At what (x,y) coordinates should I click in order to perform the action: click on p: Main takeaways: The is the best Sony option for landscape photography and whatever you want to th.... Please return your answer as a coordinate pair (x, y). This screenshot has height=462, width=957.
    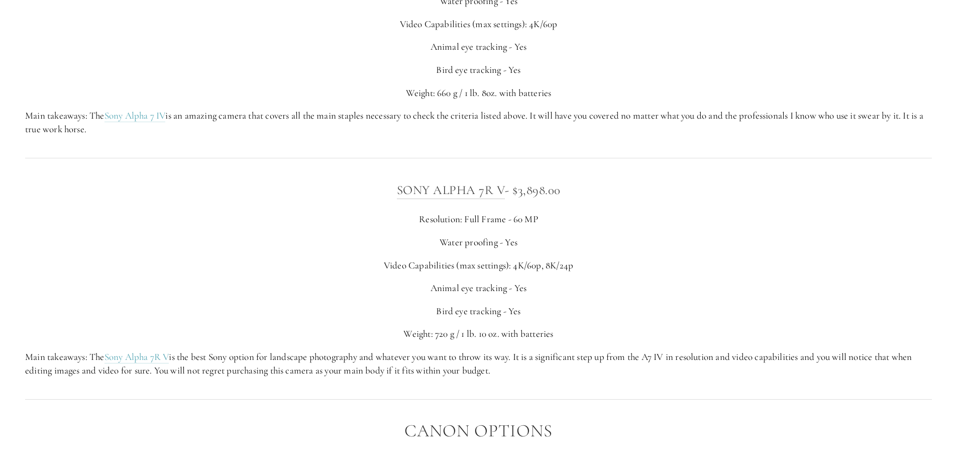
    Looking at the image, I should click on (478, 363).